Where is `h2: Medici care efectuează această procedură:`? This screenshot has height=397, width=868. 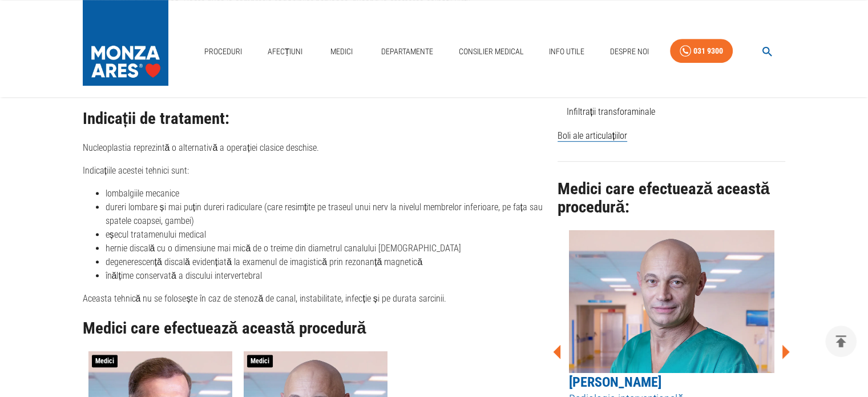
h2: Medici care efectuează această procedură: is located at coordinates (672, 198).